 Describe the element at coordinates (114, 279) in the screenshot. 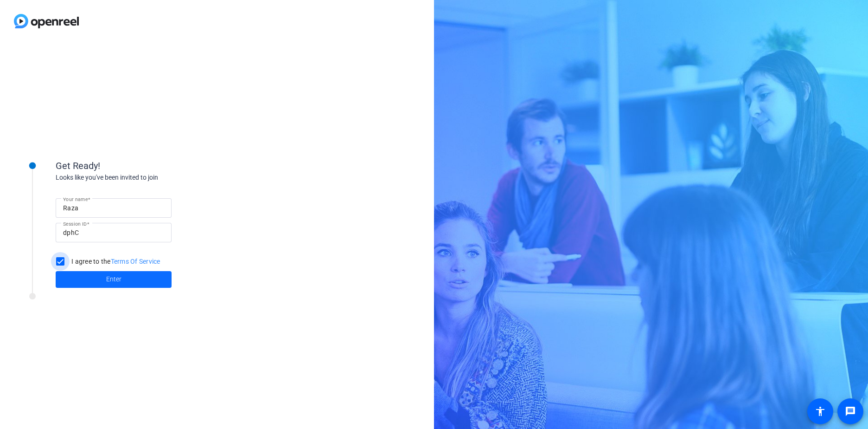

I see `span: Enter` at that location.